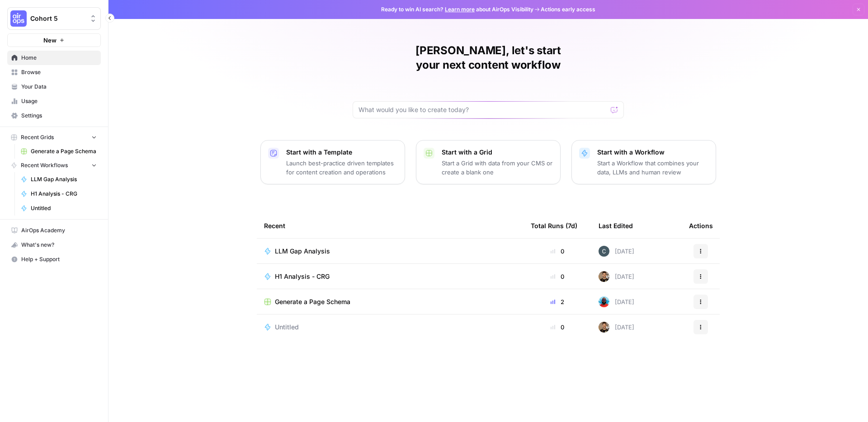 The image size is (868, 422). What do you see at coordinates (57, 18) in the screenshot?
I see `span: Cohort 5` at bounding box center [57, 18].